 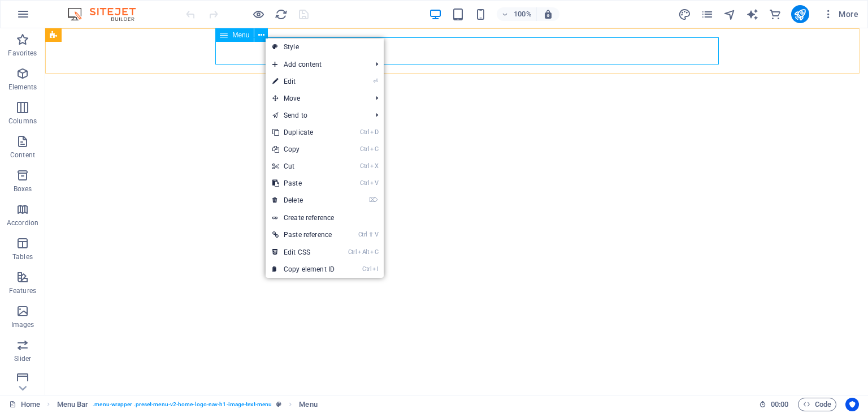 I want to click on p: Tables, so click(x=23, y=257).